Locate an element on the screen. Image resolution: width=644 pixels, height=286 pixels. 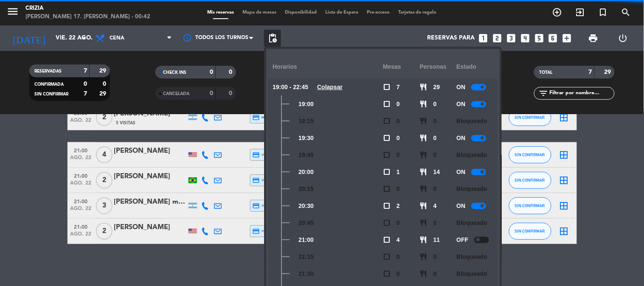
span: 1 is located at coordinates (399, 172).